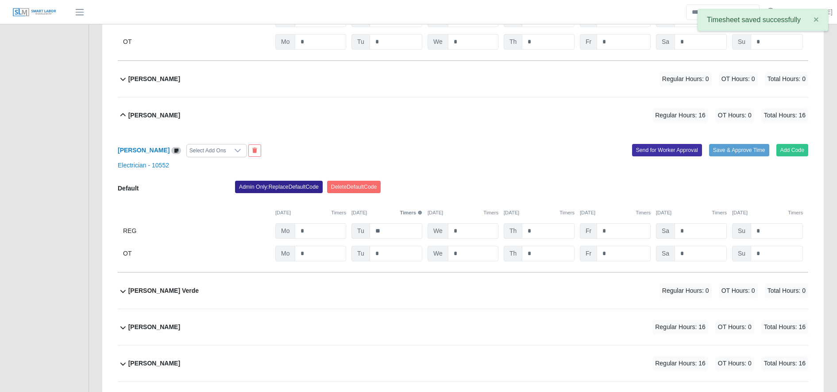 Image resolution: width=837 pixels, height=392 pixels. I want to click on div: Select Add Ons, so click(208, 150).